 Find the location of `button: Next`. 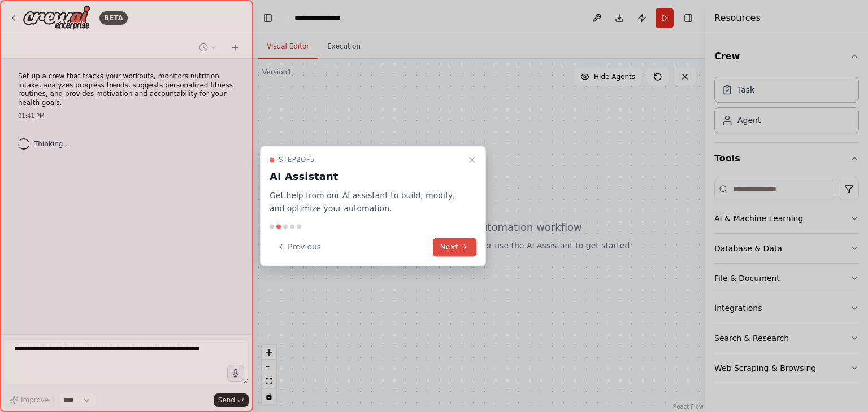

button: Next is located at coordinates (454, 247).